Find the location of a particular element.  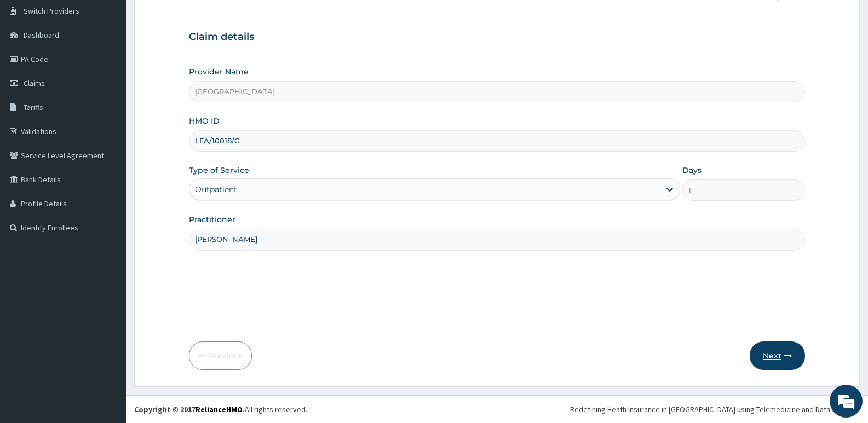

span: Tariffs is located at coordinates (33, 107).